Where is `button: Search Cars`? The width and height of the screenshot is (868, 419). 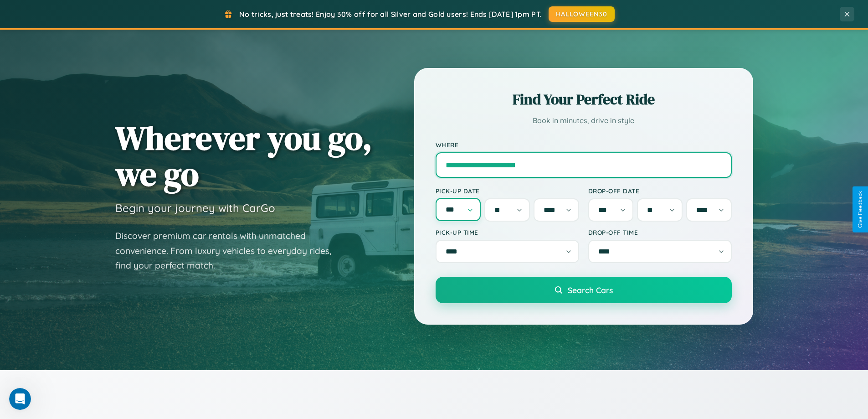
button: Search Cars is located at coordinates (583, 290).